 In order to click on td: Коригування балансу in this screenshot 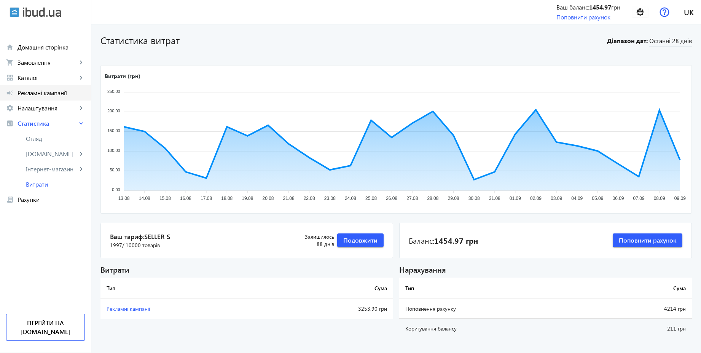, I will do `click(495, 329)`.